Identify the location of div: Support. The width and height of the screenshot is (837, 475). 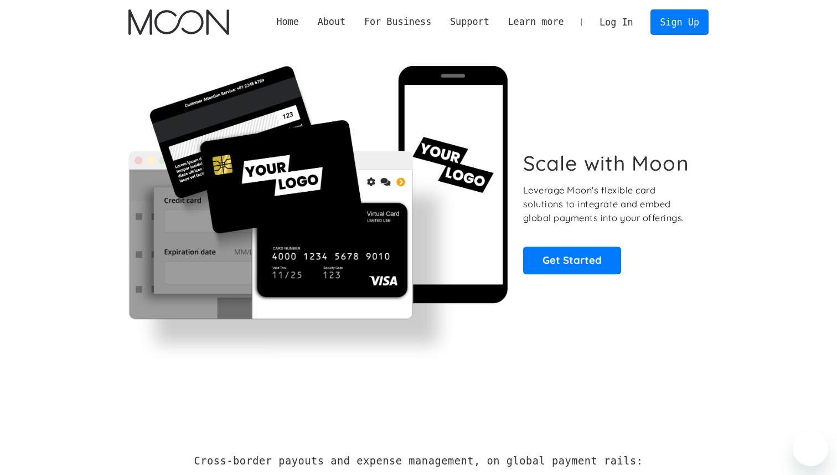
(470, 22).